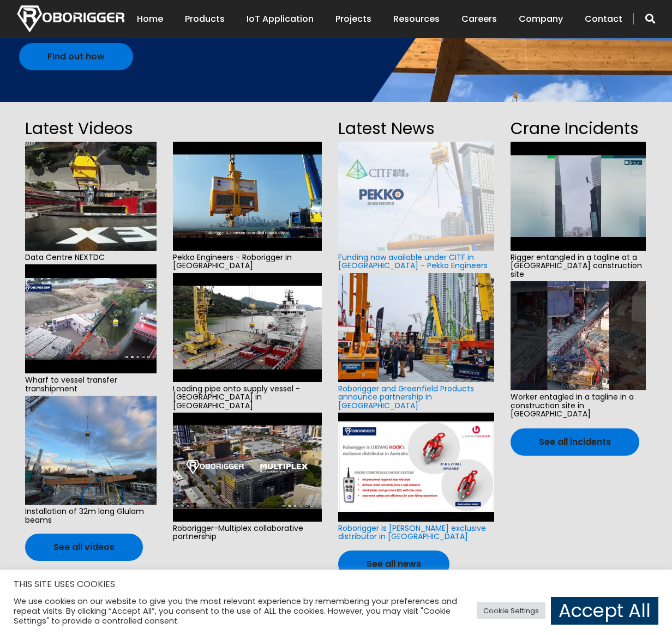 This screenshot has width=672, height=635. What do you see at coordinates (575, 442) in the screenshot?
I see `a: See all incidents` at bounding box center [575, 442].